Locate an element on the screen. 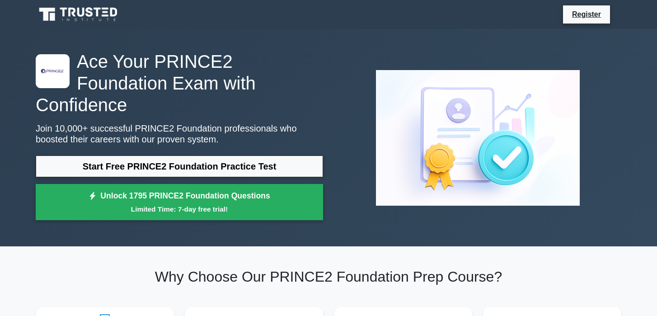  small: Limited Time: 7-day free trial! is located at coordinates (179, 209).